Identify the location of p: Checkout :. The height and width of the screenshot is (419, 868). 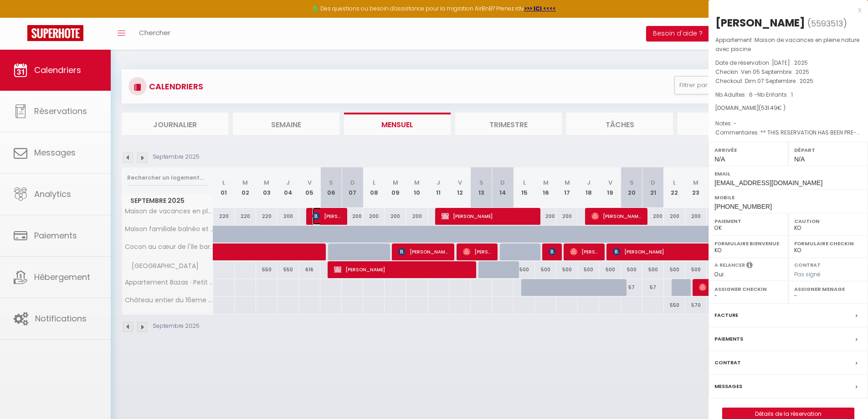
(788, 81).